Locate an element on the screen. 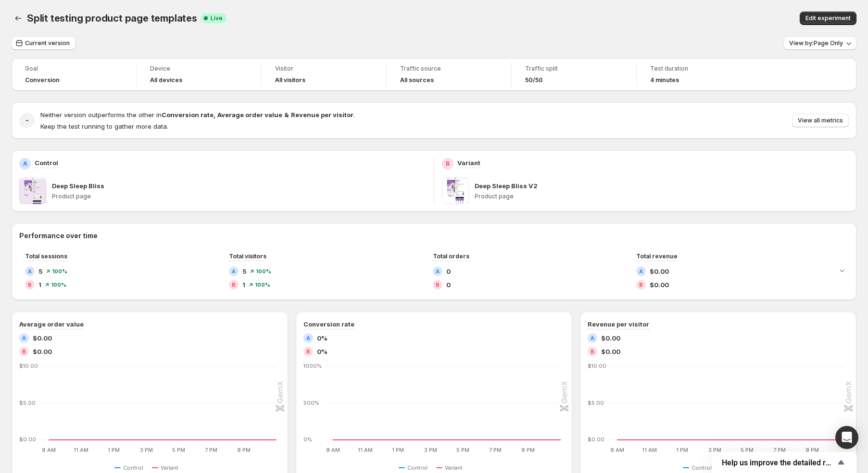  span: Visitor is located at coordinates (324, 69).